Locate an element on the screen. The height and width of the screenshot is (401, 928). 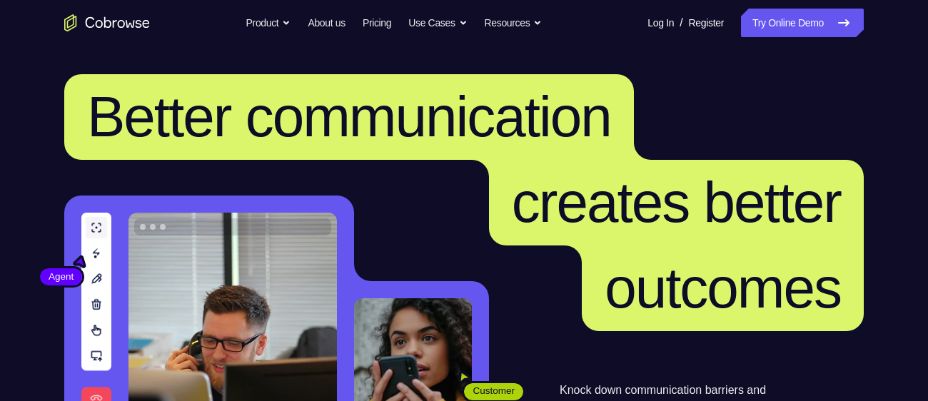
button: Use Cases is located at coordinates (438, 23).